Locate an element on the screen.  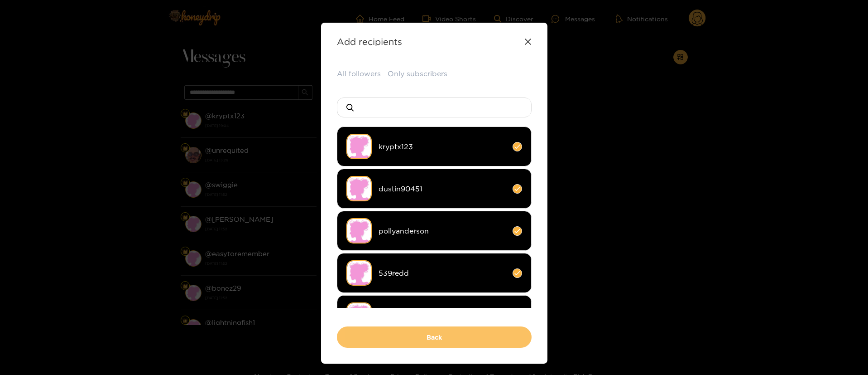
strong: Add recipients is located at coordinates (370, 41).